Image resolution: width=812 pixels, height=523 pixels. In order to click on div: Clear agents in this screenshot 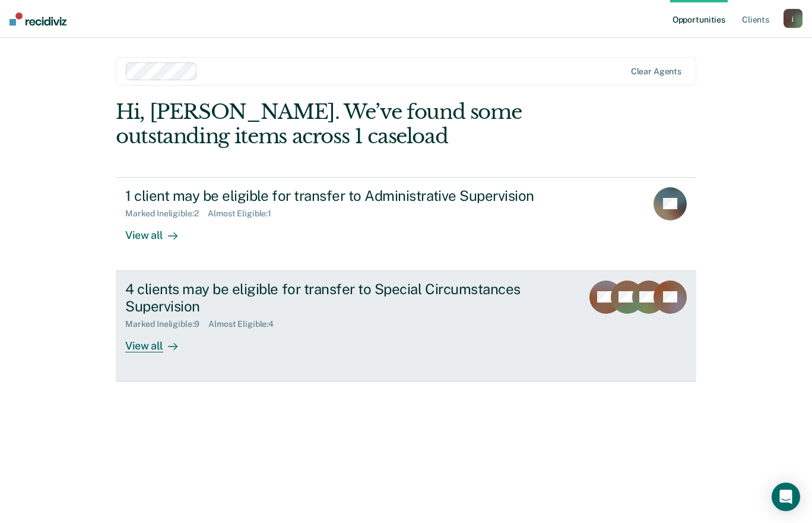, I will do `click(656, 72)`.